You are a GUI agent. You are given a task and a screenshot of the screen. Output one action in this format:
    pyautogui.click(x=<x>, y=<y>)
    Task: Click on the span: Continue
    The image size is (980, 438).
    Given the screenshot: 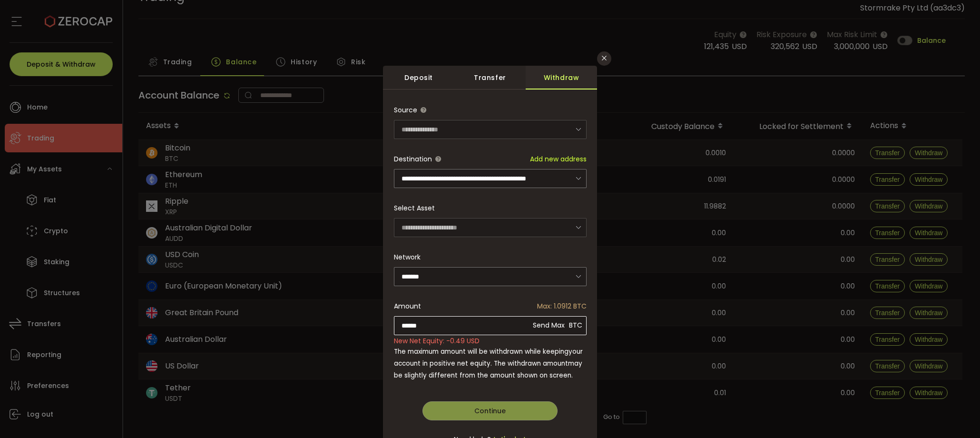 What is the action you would take?
    pyautogui.click(x=490, y=411)
    